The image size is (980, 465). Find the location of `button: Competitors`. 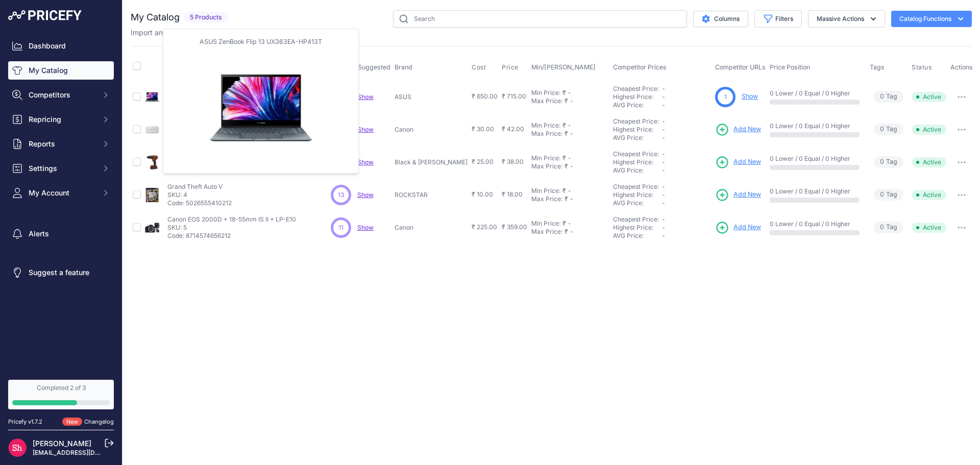

button: Competitors is located at coordinates (60, 95).